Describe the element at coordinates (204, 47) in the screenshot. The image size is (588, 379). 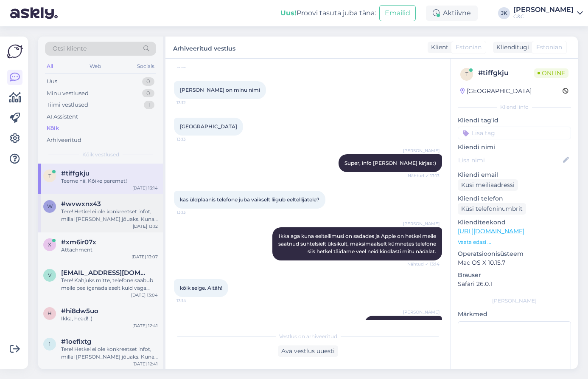
I see `label: Arhiveeritud vestlus` at that location.